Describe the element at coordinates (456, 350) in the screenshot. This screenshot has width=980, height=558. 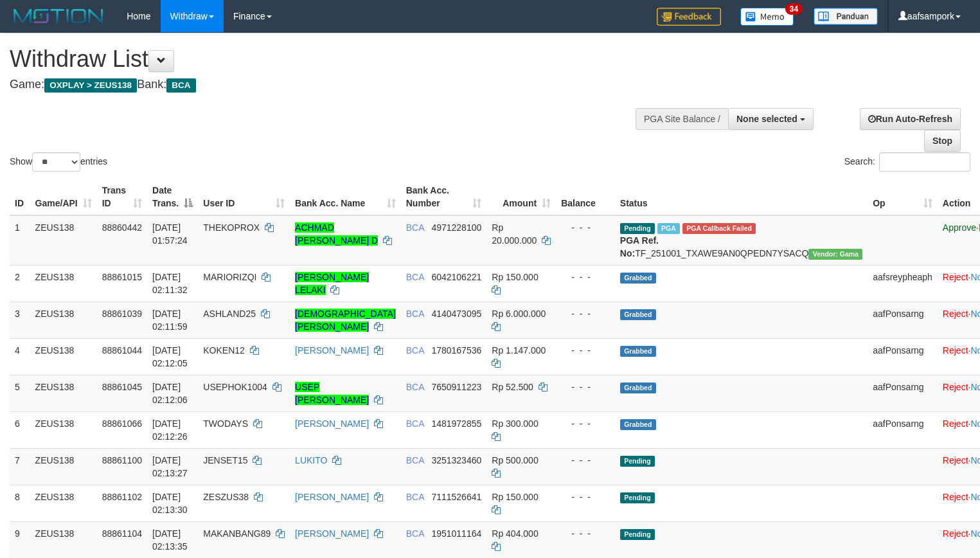
I see `span: Copy 1780167536 to clipboard` at that location.